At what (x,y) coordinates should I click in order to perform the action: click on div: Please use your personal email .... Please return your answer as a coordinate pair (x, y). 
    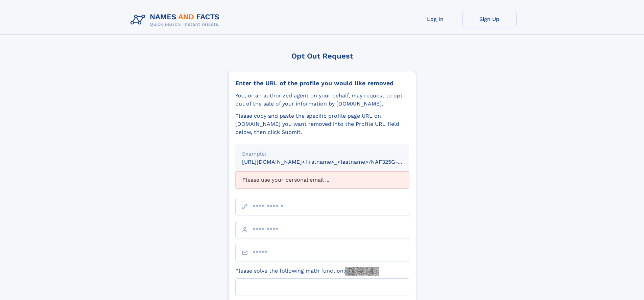
    Looking at the image, I should click on (322, 180).